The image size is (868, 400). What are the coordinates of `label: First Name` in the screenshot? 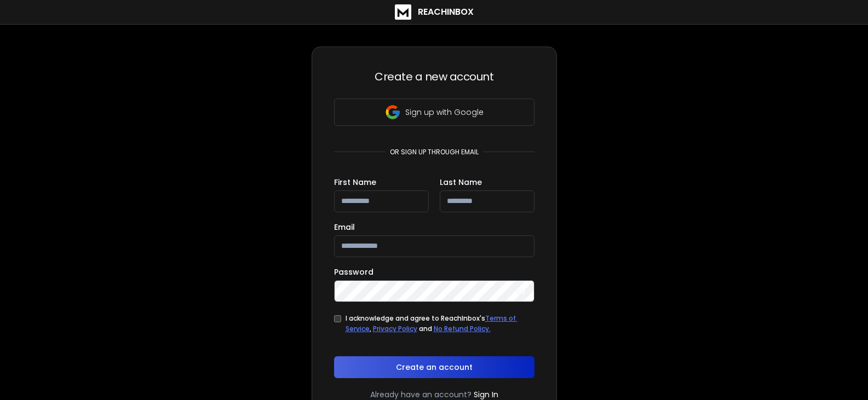 It's located at (355, 182).